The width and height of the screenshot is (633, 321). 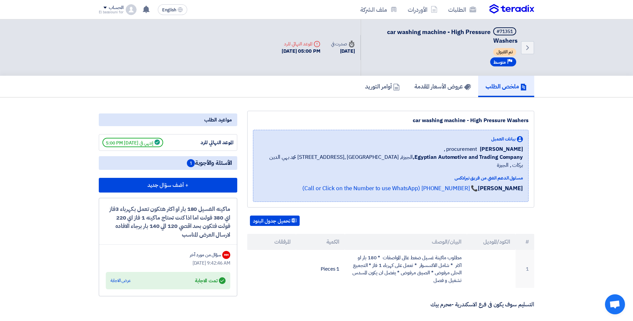 What do you see at coordinates (191, 163) in the screenshot?
I see `span: 1` at bounding box center [191, 163].